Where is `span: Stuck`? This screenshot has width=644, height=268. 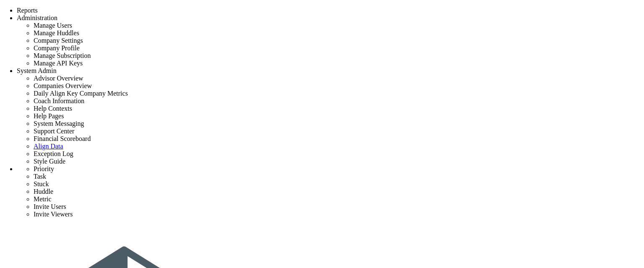 span: Stuck is located at coordinates (41, 184).